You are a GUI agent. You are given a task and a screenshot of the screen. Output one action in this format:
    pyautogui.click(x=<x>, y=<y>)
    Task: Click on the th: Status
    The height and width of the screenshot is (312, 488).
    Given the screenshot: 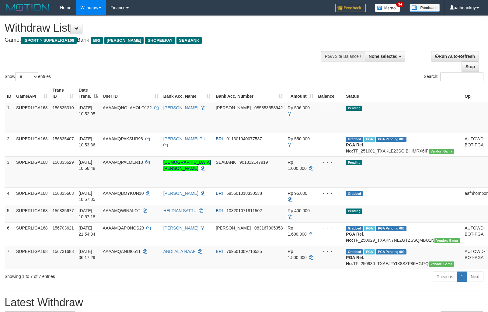 What is the action you would take?
    pyautogui.click(x=403, y=93)
    